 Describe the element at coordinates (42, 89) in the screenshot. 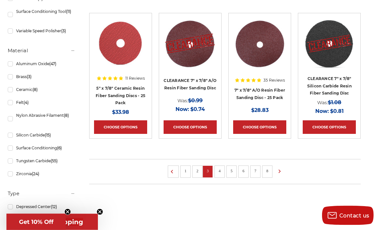

I see `a: Ceramic` at that location.